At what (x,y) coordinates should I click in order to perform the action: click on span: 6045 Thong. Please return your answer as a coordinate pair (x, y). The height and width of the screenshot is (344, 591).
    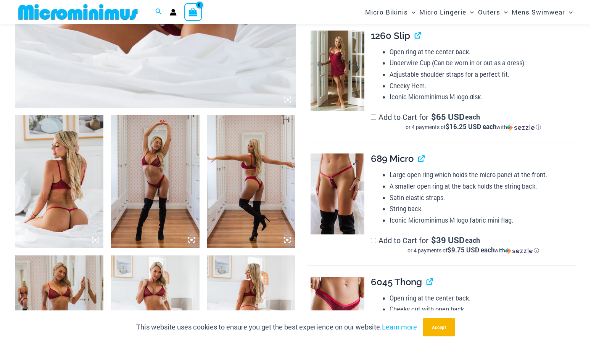
    Looking at the image, I should click on (397, 282).